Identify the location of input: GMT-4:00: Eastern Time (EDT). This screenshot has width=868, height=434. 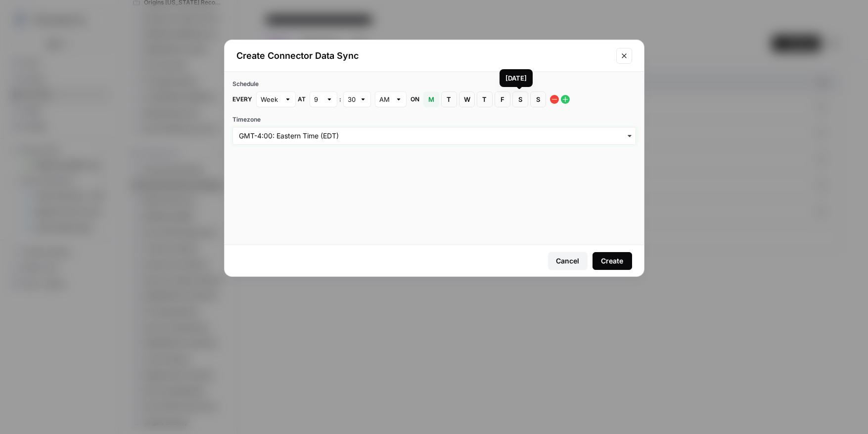
(434, 136).